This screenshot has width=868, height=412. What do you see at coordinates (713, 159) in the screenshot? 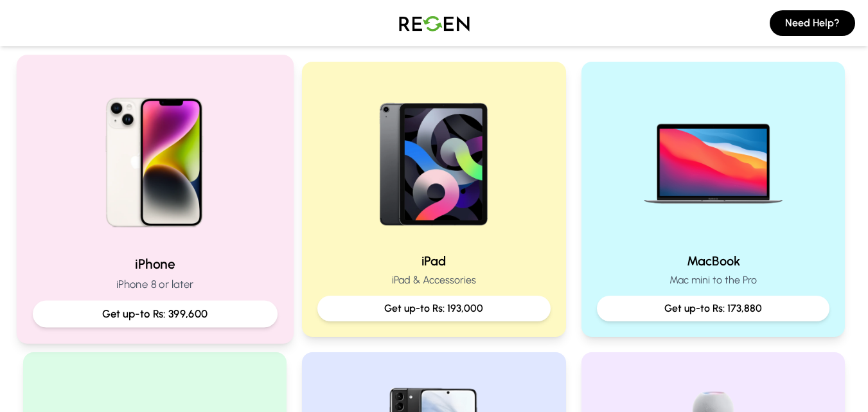
I see `img: MacBook` at bounding box center [713, 159].